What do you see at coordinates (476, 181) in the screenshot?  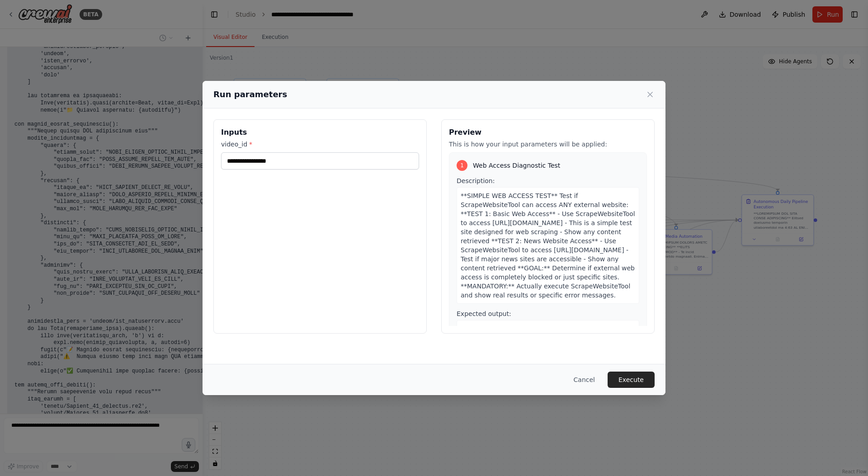 I see `span: Description:` at bounding box center [476, 181].